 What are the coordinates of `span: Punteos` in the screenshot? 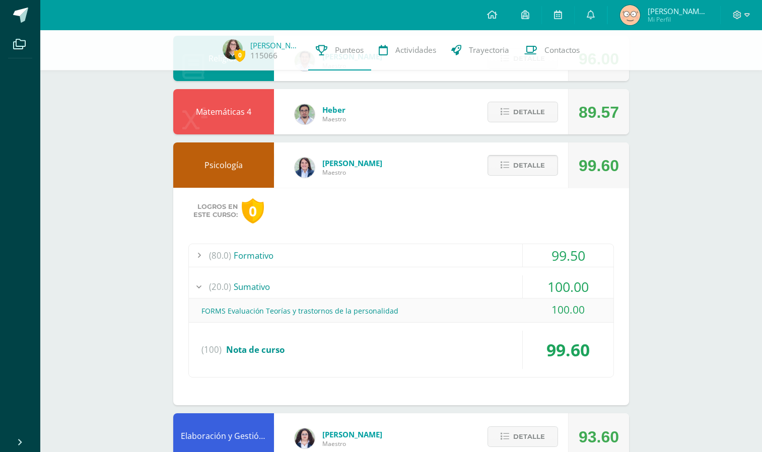 It's located at (349, 50).